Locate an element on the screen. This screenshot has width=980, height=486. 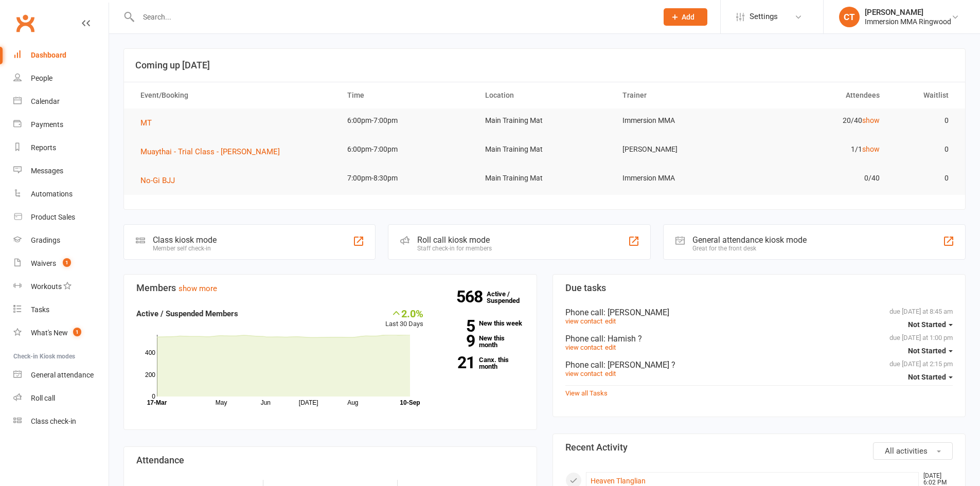
div: What's New is located at coordinates (49, 333).